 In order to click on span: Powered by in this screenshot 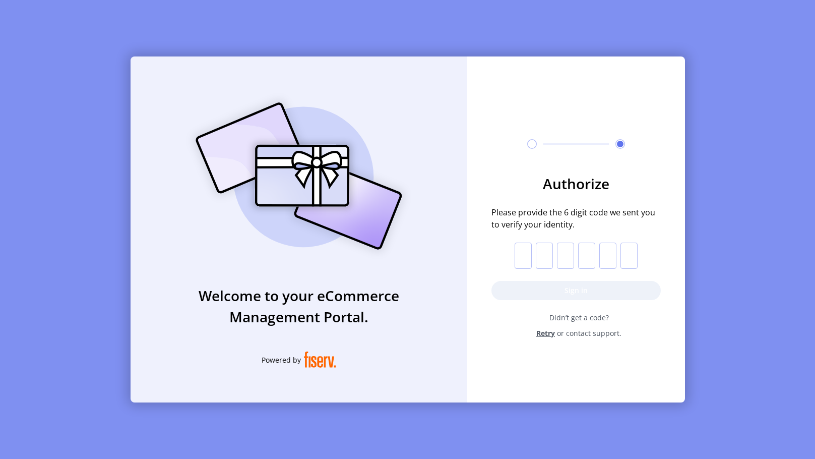, I will do `click(281, 359)`.